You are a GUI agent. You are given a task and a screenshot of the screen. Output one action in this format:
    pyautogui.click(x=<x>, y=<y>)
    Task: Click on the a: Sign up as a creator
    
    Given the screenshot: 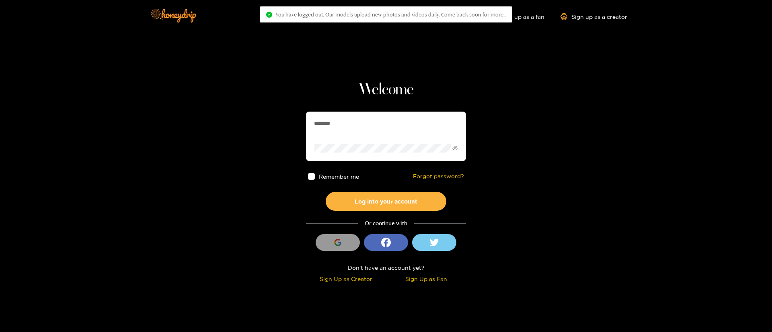 What is the action you would take?
    pyautogui.click(x=594, y=16)
    